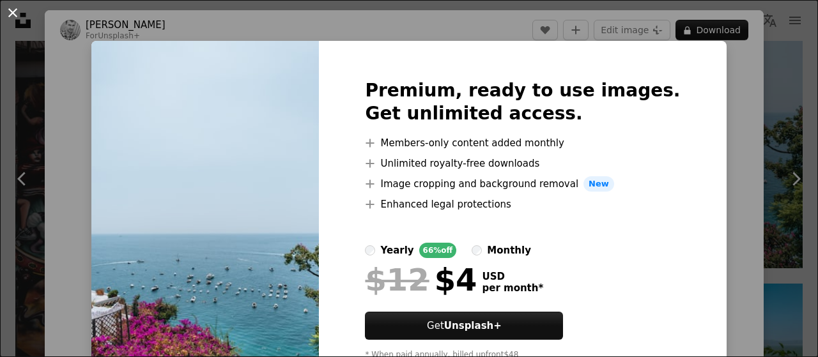 This screenshot has height=357, width=818. Describe the element at coordinates (397, 280) in the screenshot. I see `span: $12` at that location.